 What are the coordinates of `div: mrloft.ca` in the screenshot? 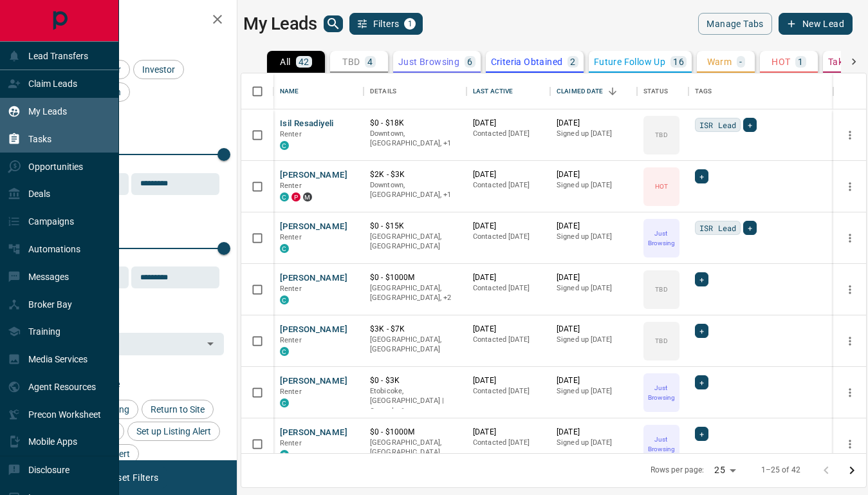 It's located at (308, 197).